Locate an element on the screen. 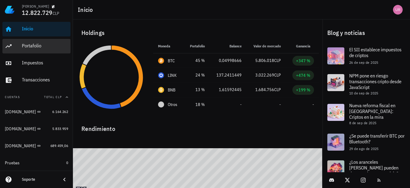  span: 3.022.269 is located at coordinates (265, 75).